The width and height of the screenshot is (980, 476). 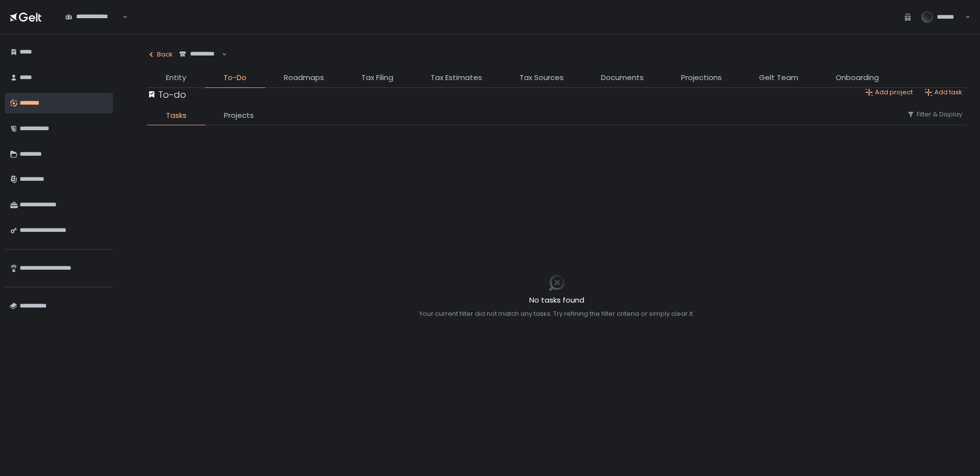 What do you see at coordinates (934, 115) in the screenshot?
I see `button: Filter & Display` at bounding box center [934, 115].